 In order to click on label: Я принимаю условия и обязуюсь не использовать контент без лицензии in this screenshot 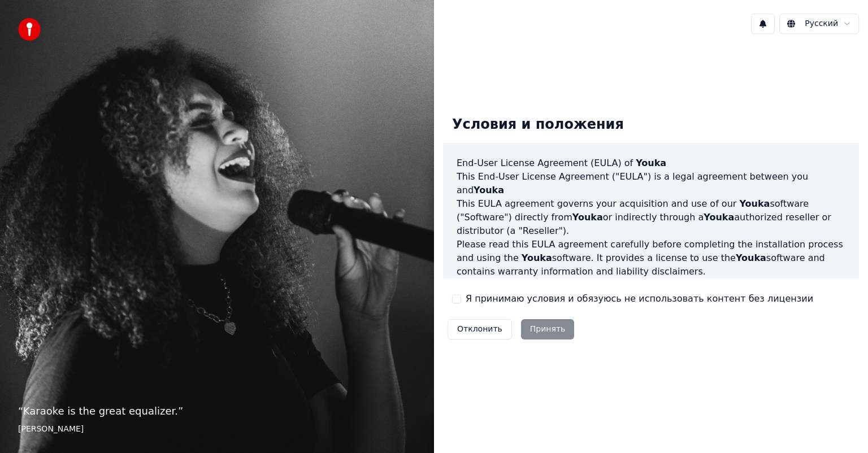, I will do `click(639, 299)`.